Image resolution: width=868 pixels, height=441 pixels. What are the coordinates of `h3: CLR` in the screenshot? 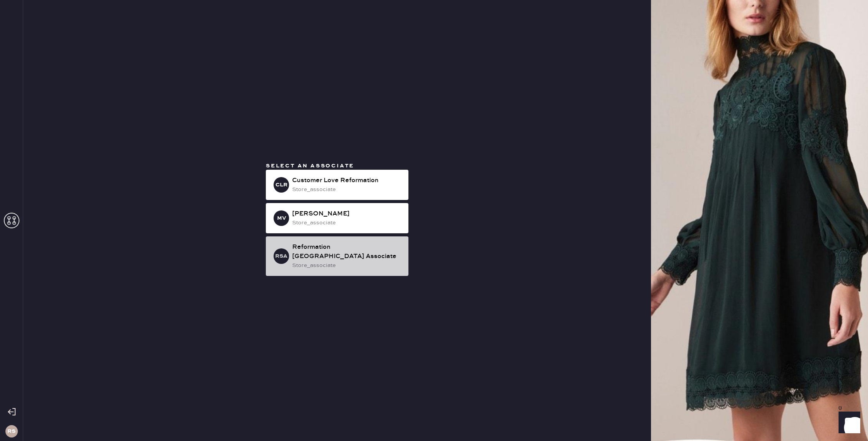 It's located at (281, 185).